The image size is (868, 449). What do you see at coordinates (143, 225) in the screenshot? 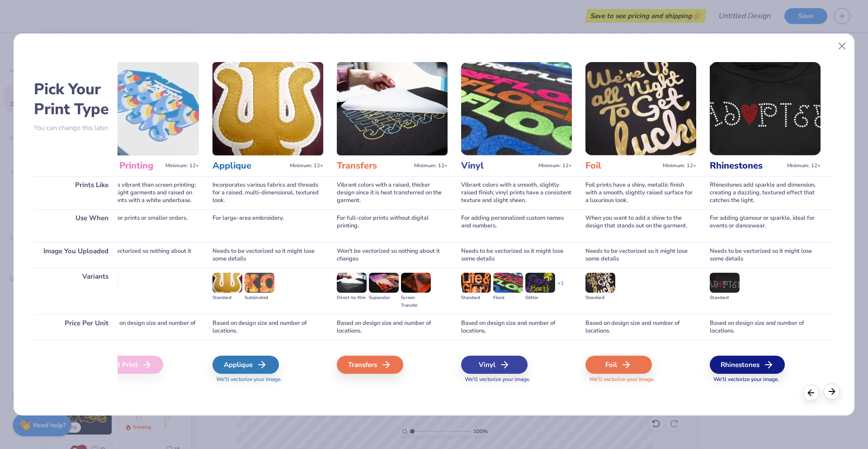
I see `div: For full-color prints or smaller orders.` at bounding box center [143, 225].